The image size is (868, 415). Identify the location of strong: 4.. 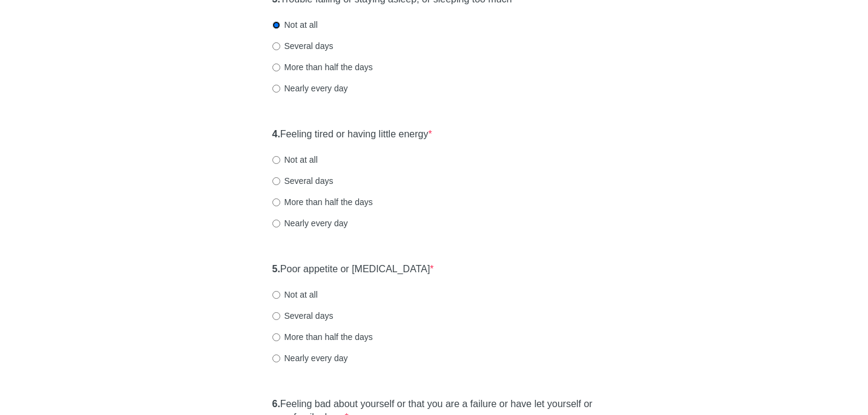
(276, 133).